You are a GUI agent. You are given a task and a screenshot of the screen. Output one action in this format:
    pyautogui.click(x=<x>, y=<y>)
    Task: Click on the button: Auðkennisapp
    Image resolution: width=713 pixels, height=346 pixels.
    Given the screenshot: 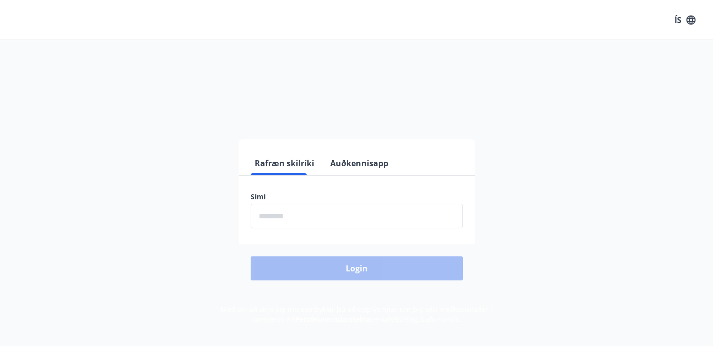 What is the action you would take?
    pyautogui.click(x=359, y=163)
    